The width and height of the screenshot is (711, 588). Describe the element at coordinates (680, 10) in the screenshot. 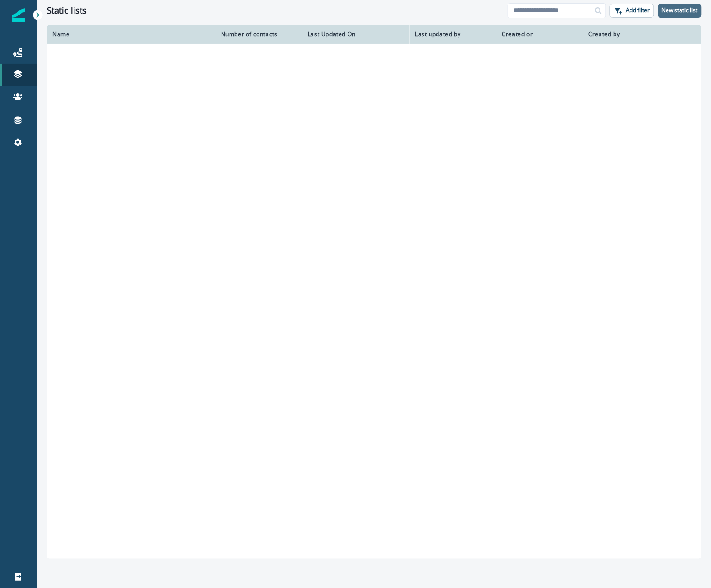

I see `p: New static list` at that location.